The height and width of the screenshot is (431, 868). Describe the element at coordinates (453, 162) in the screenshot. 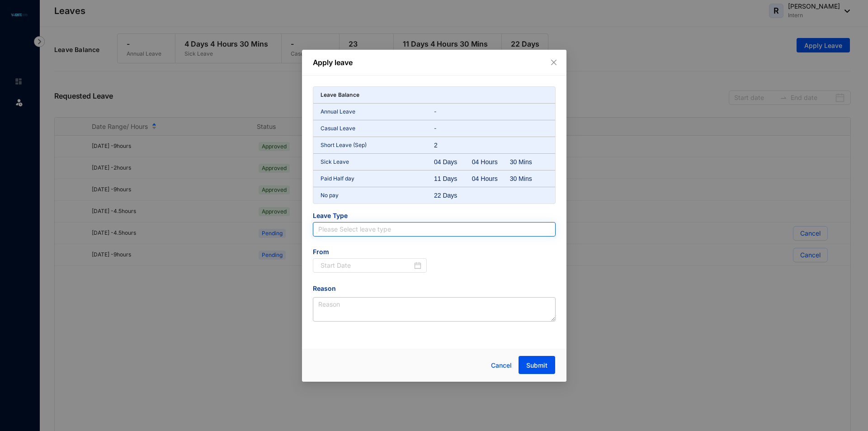

I see `div: 04 Days` at that location.